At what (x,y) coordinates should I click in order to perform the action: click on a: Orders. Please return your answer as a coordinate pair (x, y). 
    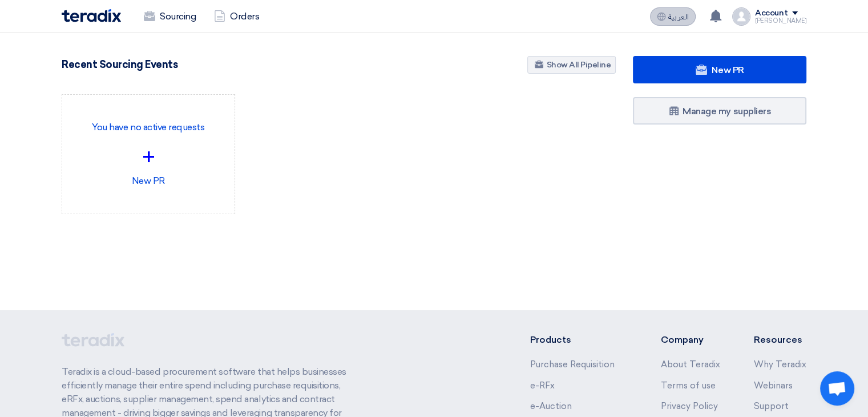
    Looking at the image, I should click on (236, 16).